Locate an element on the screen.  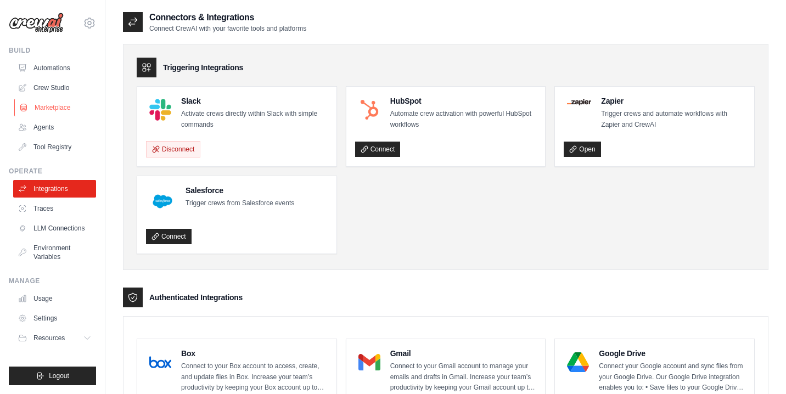
a: Traces is located at coordinates (54, 209).